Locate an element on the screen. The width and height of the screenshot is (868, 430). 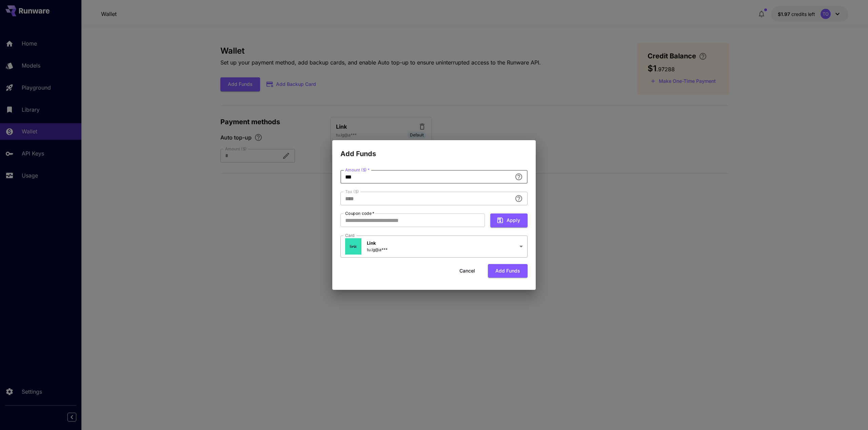
button: Apply is located at coordinates (509, 220).